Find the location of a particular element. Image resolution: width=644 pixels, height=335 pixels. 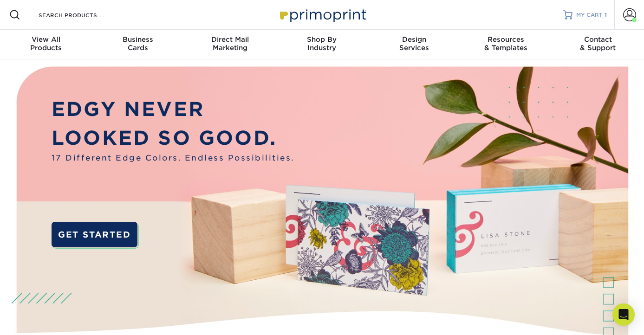

span: Contact is located at coordinates (598, 39).